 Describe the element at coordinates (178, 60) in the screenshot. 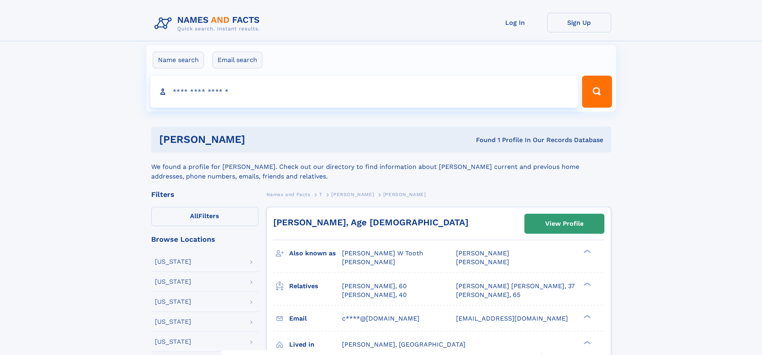

I see `label: Name search` at that location.